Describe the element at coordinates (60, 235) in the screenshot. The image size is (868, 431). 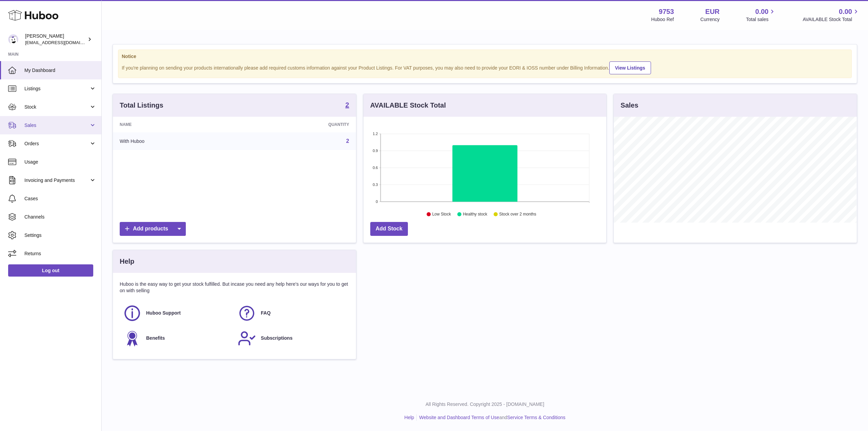
I see `span: Settings` at that location.